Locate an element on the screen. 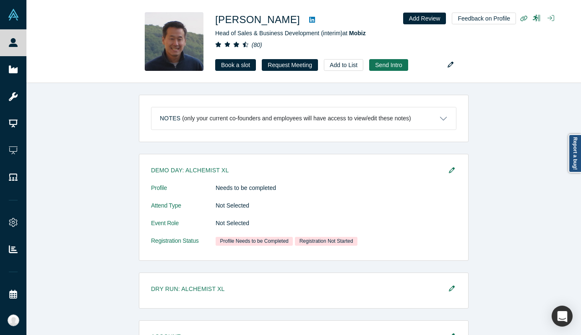  dt: Profile is located at coordinates (183, 193).